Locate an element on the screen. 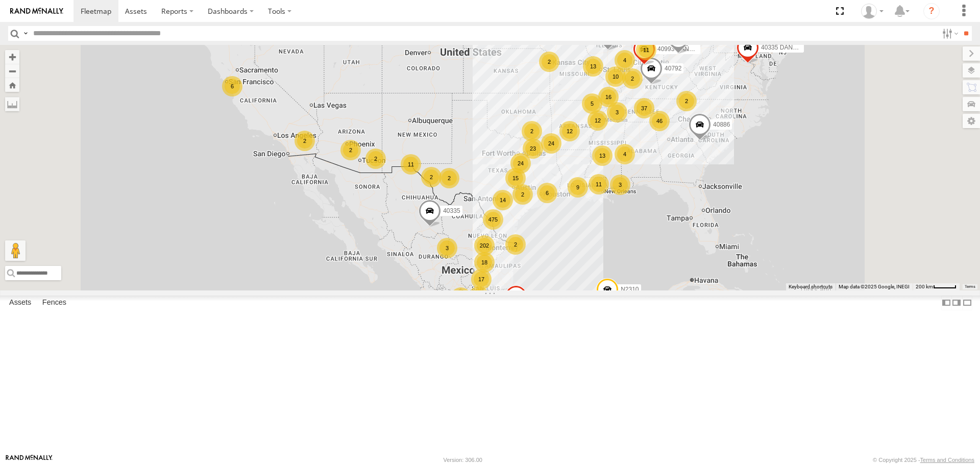  span: 40886 is located at coordinates (721, 124).